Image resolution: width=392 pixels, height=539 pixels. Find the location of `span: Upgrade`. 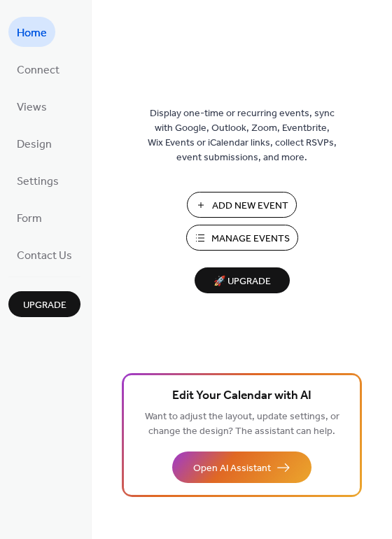

span: Upgrade is located at coordinates (45, 305).